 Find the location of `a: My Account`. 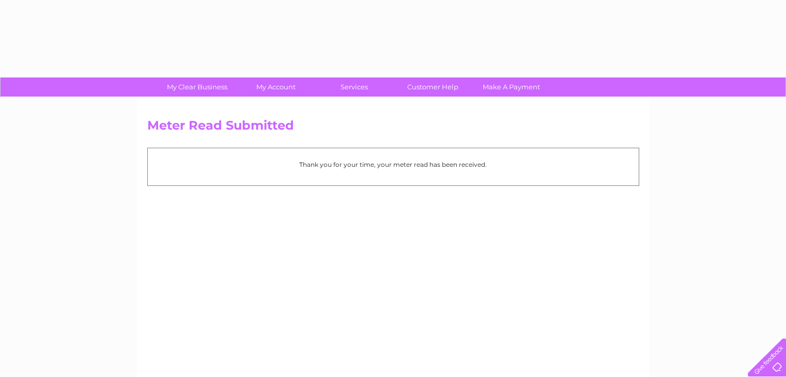

a: My Account is located at coordinates (275, 87).